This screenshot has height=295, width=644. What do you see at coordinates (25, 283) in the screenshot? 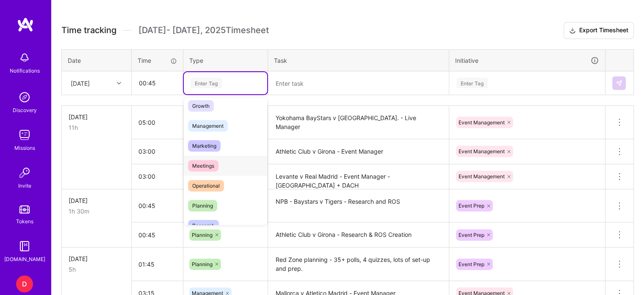
I see `a: D` at bounding box center [25, 283].